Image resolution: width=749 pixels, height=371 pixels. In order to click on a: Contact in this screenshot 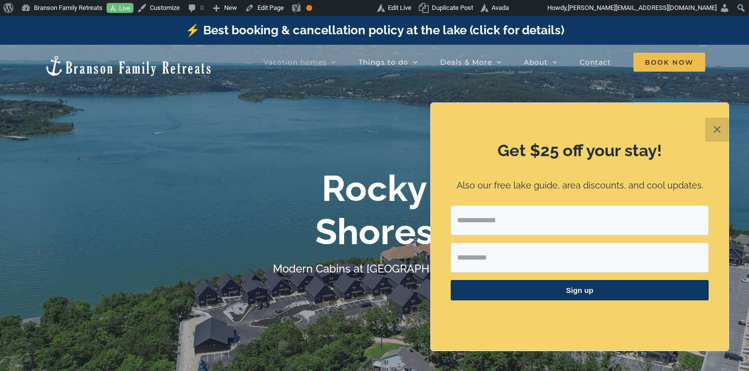, I will do `click(595, 62)`.